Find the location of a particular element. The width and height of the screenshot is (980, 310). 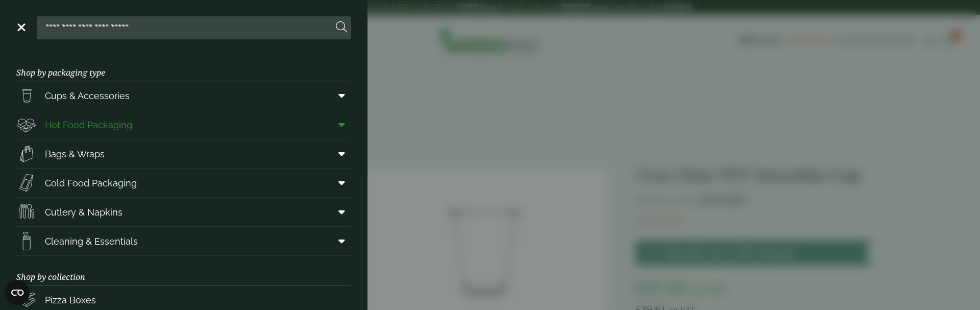

span: Cold Food Packaging is located at coordinates (91, 183).